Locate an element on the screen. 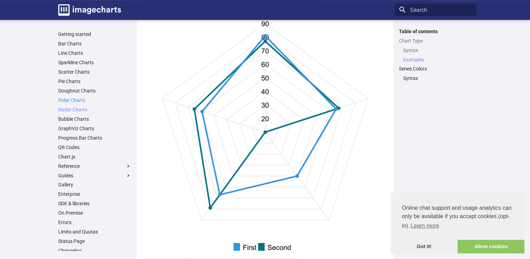 This screenshot has height=259, width=530. label: Table of contents is located at coordinates (436, 31).